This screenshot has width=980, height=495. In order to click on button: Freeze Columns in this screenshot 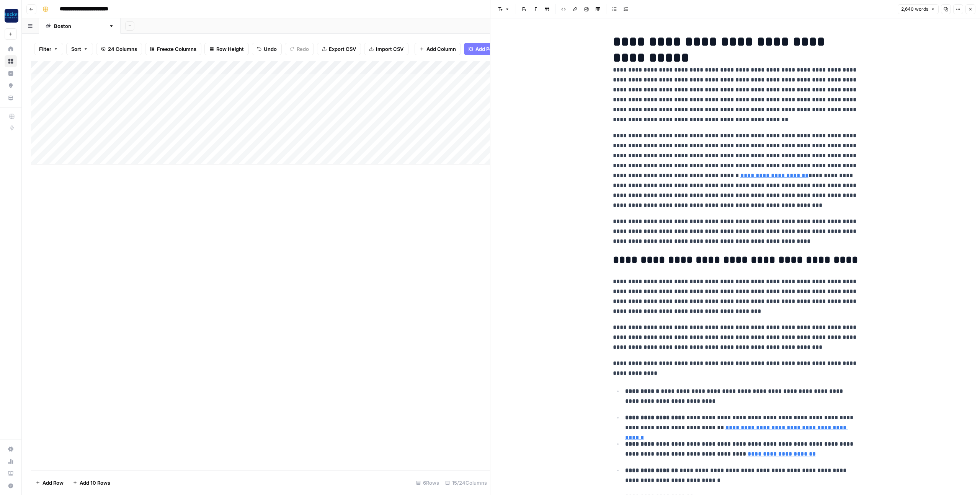, I will do `click(173, 49)`.